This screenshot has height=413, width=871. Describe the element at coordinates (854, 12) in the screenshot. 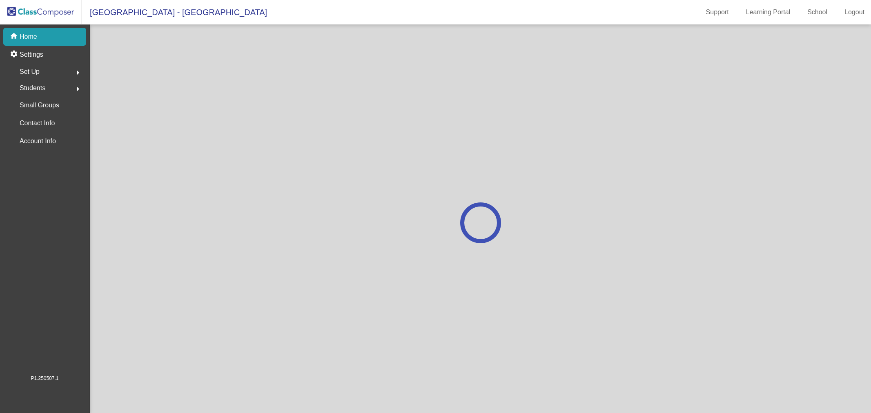

I see `a: Logout` at that location.